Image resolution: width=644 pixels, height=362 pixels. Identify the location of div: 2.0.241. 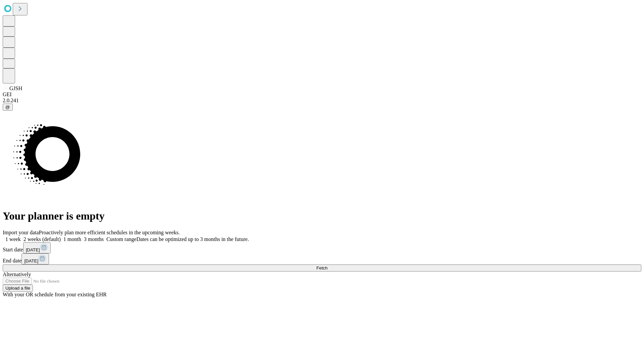
(322, 100).